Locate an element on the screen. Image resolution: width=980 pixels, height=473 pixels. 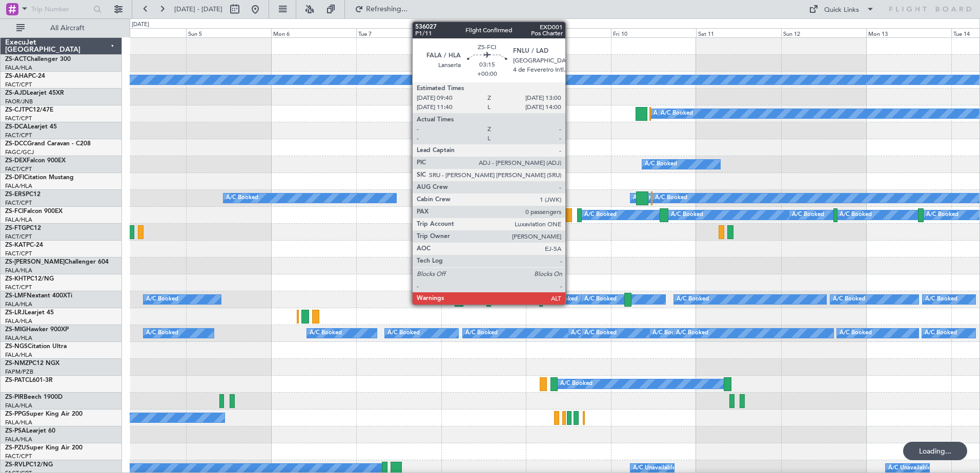
span: ZS-LMF is located at coordinates (16, 296).